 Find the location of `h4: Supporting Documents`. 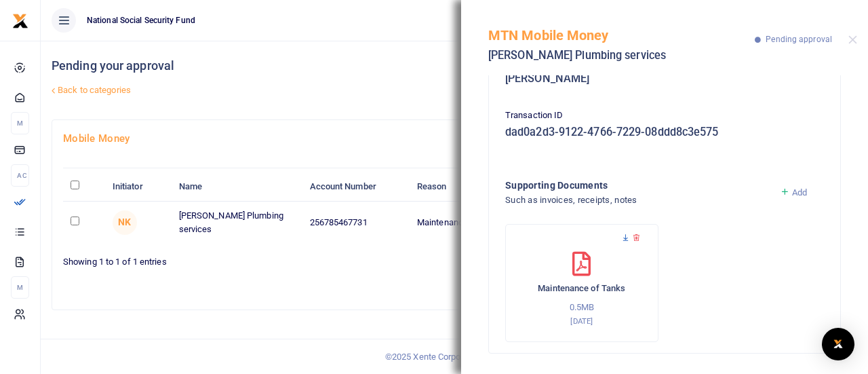

h4: Supporting Documents is located at coordinates (637, 186).